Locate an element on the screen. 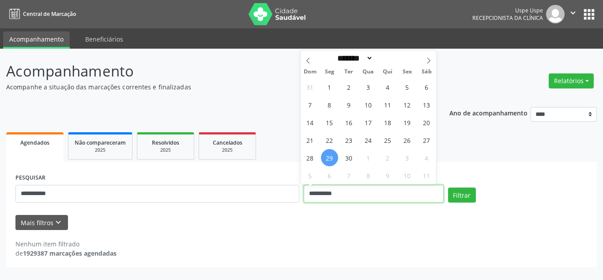  span: Setembro 13, 2025 is located at coordinates (427, 104).